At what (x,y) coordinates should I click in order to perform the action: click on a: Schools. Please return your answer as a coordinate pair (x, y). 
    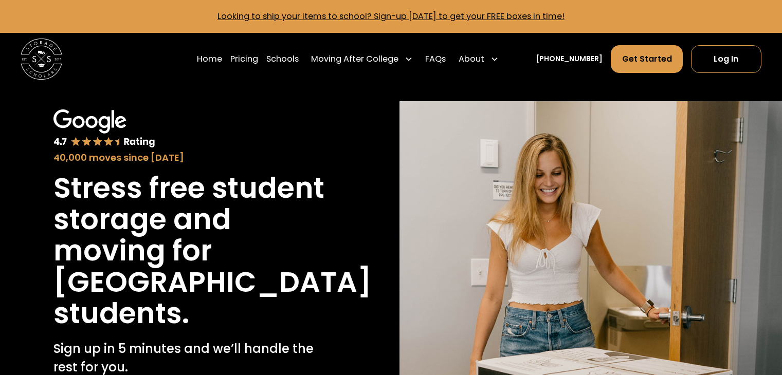
    Looking at the image, I should click on (282, 59).